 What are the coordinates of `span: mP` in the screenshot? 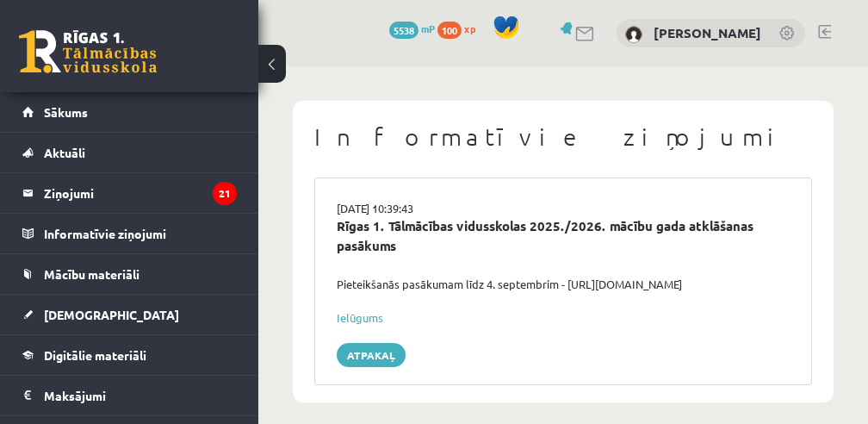 It's located at (428, 29).